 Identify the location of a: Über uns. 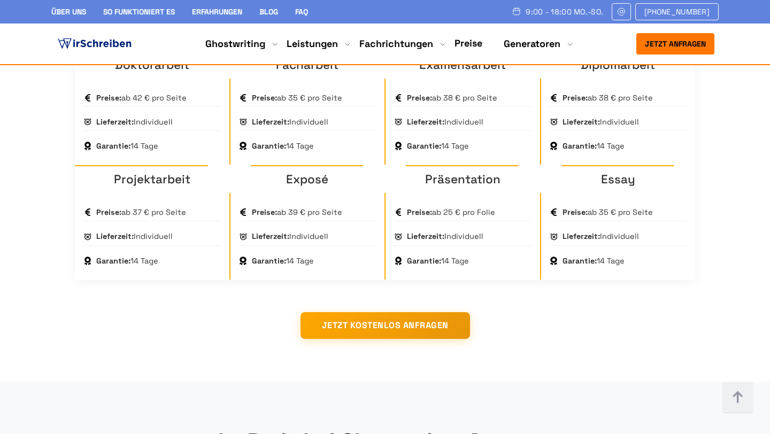
(68, 12).